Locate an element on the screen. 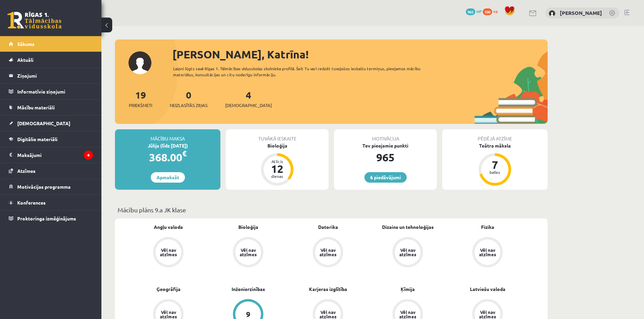 Image resolution: width=644 pixels, height=319 pixels. a: Rīgas 1. Tālmācības vidusskola is located at coordinates (34, 21).